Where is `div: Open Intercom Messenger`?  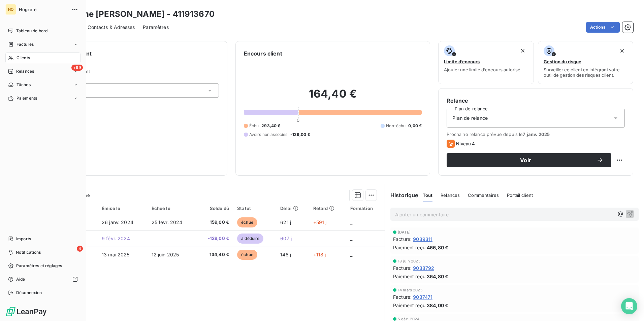
div: Open Intercom Messenger is located at coordinates (629, 306).